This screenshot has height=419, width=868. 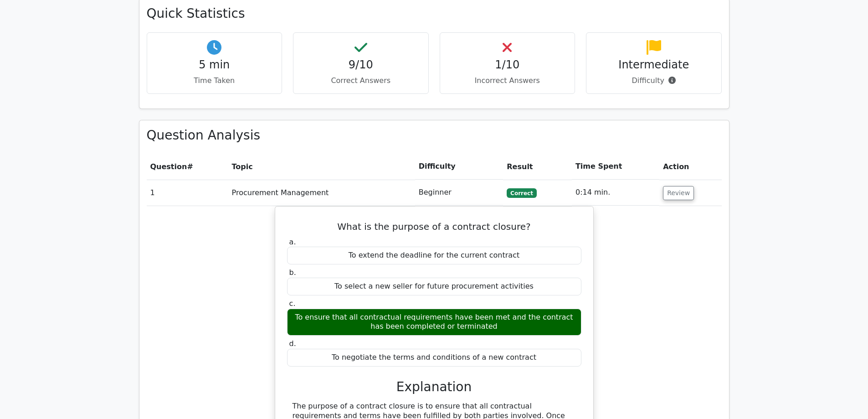 What do you see at coordinates (615, 167) in the screenshot?
I see `th: Time Spent` at bounding box center [615, 167].